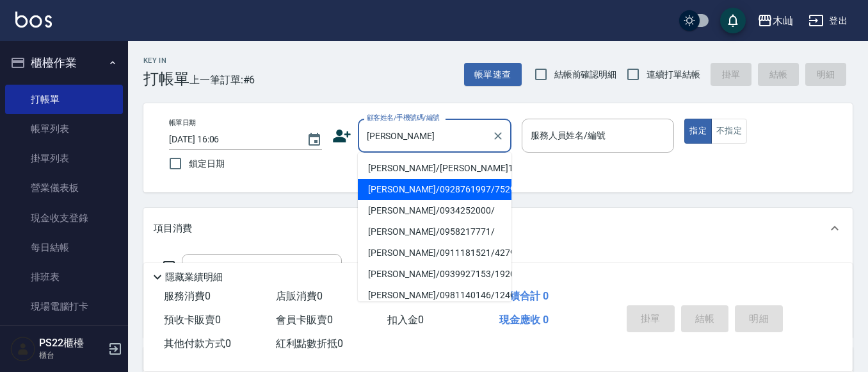 The height and width of the screenshot is (372, 868). I want to click on img: Person, so click(23, 348).